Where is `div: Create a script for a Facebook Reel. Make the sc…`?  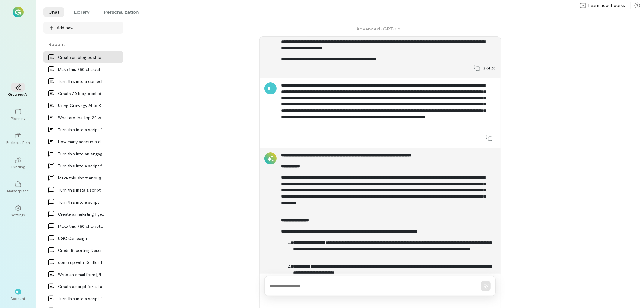 div: Create a script for a Facebook Reel. Make the sc… is located at coordinates (82, 286).